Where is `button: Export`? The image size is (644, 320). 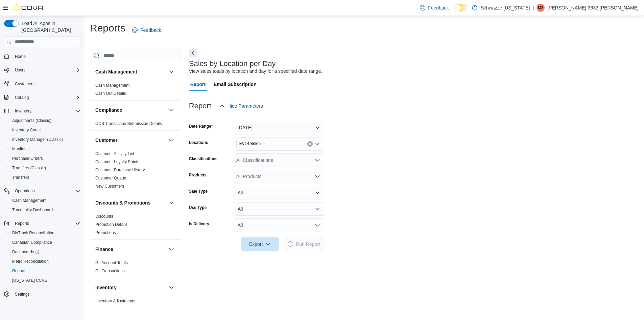 button: Export is located at coordinates (260, 244).